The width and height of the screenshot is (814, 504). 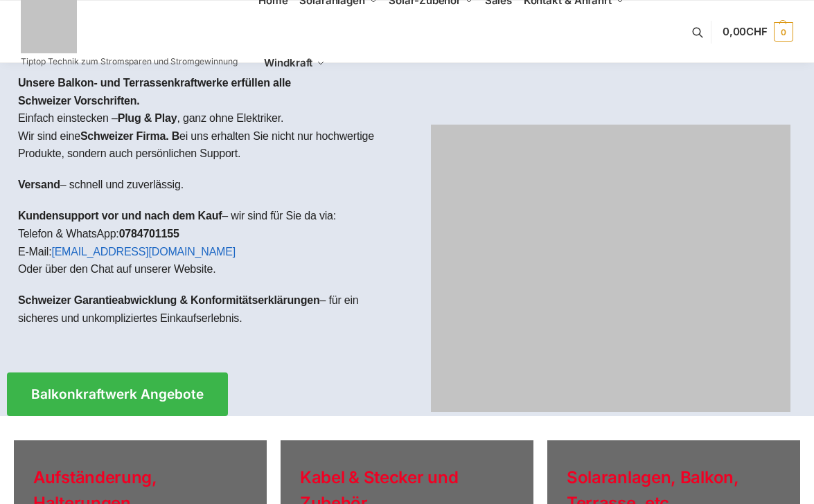 I want to click on a: Balkonkraftwerk Angebote, so click(x=117, y=394).